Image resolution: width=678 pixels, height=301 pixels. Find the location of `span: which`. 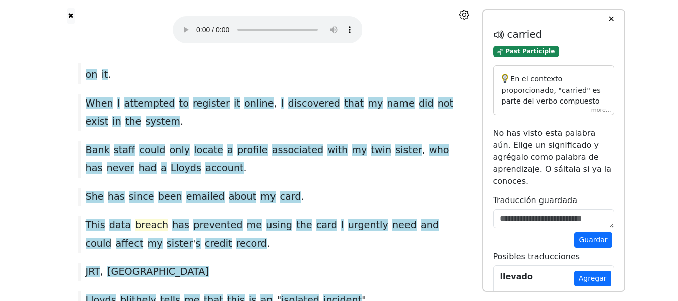

span: which is located at coordinates (296, 57).